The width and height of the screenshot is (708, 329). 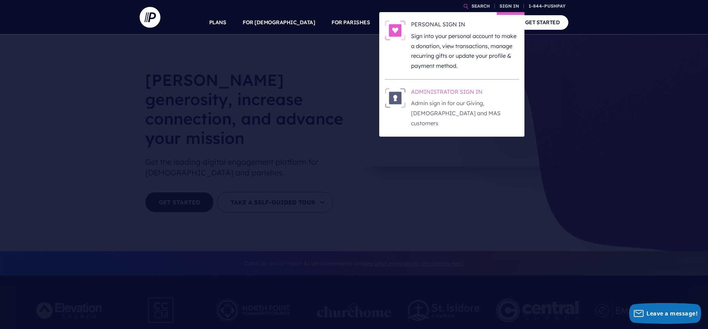 What do you see at coordinates (446, 22) in the screenshot?
I see `a: EXPLORE` at bounding box center [446, 22].